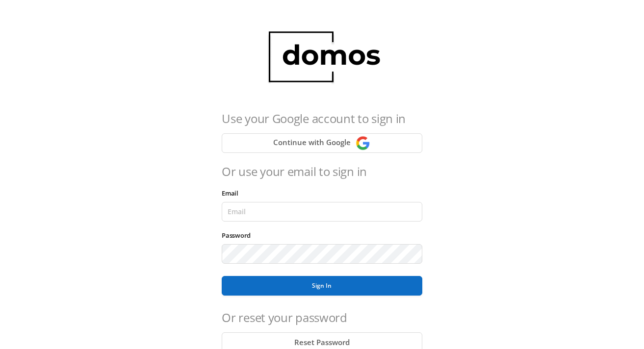  Describe the element at coordinates (321, 143) in the screenshot. I see `button: Continue with Google` at that location.